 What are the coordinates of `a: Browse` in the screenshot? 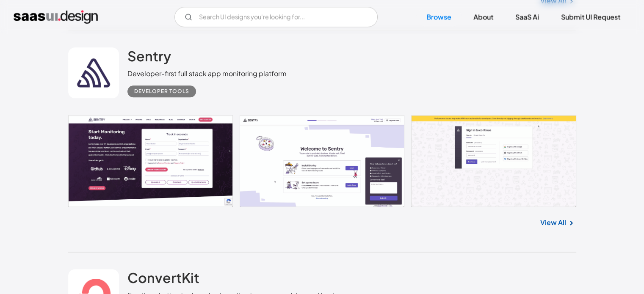 It's located at (439, 17).